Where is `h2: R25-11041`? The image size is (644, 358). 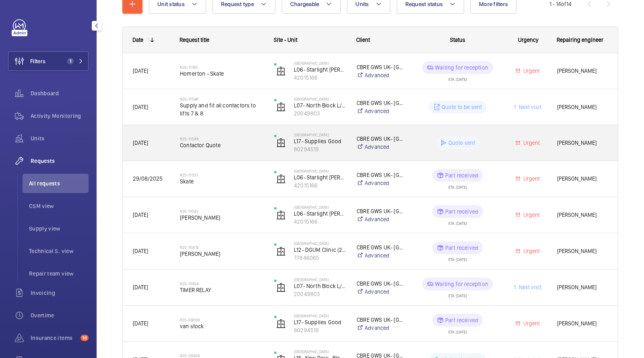
h2: R25-11041 is located at coordinates (222, 211).